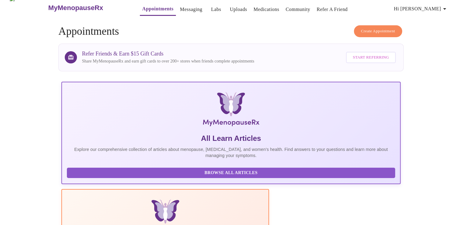  What do you see at coordinates (191, 9) in the screenshot?
I see `a: Messaging` at bounding box center [191, 9].